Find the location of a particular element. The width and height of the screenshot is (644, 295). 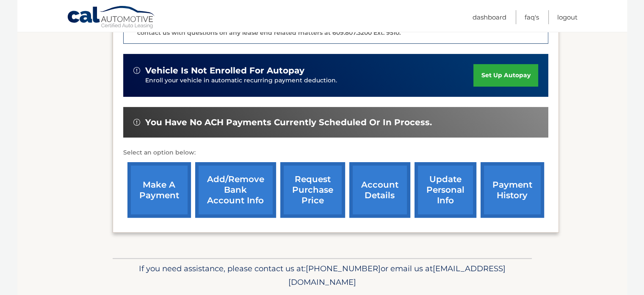

span: You have no ACH payments currently scheduled or in process. is located at coordinates (289, 122).